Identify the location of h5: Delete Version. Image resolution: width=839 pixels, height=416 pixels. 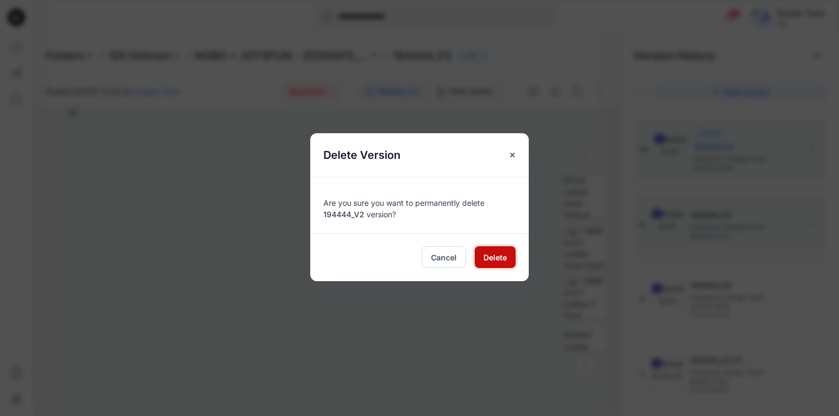
(361, 155).